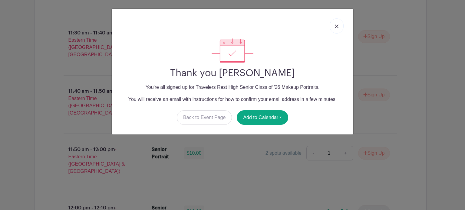 The image size is (465, 210). I want to click on p: You're all signed up for Travelers Rest High Senior Class of '26 Makeup Portraits., so click(233, 88).